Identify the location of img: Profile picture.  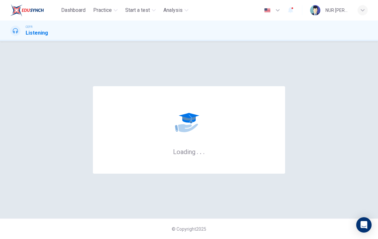
(315, 10).